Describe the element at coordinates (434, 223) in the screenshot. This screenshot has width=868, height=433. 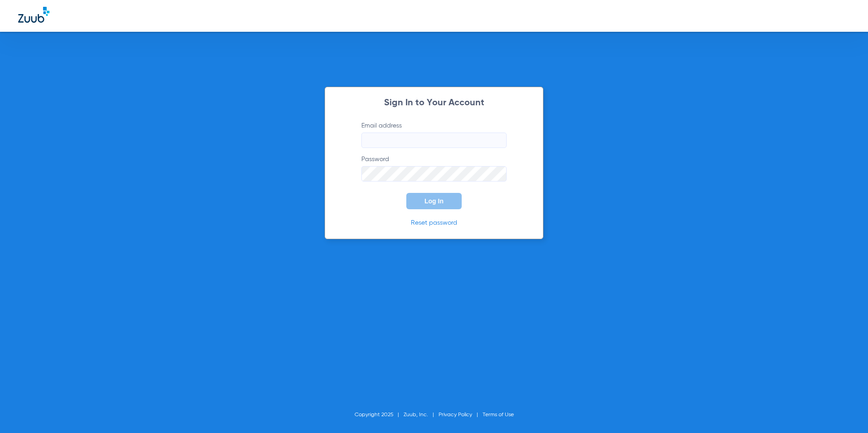
I see `a: Reset password` at that location.